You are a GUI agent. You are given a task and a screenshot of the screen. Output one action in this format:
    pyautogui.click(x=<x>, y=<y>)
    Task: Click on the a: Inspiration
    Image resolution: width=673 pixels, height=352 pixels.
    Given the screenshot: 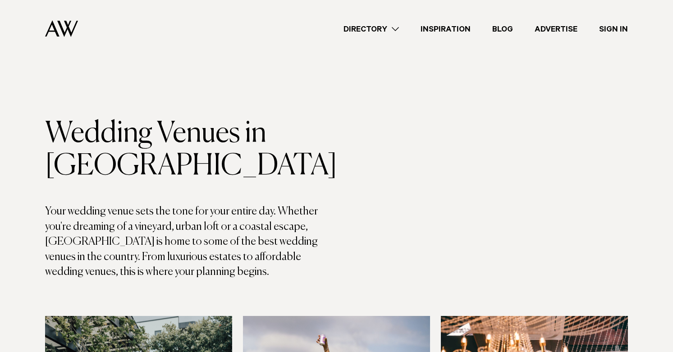 What is the action you would take?
    pyautogui.click(x=445, y=29)
    